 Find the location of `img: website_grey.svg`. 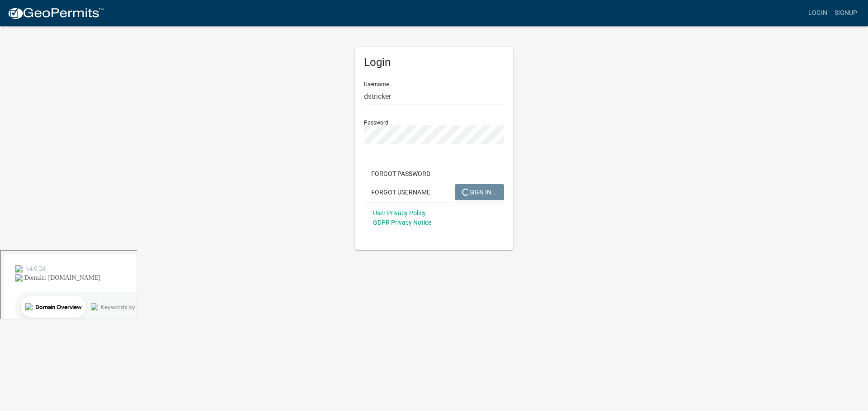

img: website_grey.svg is located at coordinates (18, 27).